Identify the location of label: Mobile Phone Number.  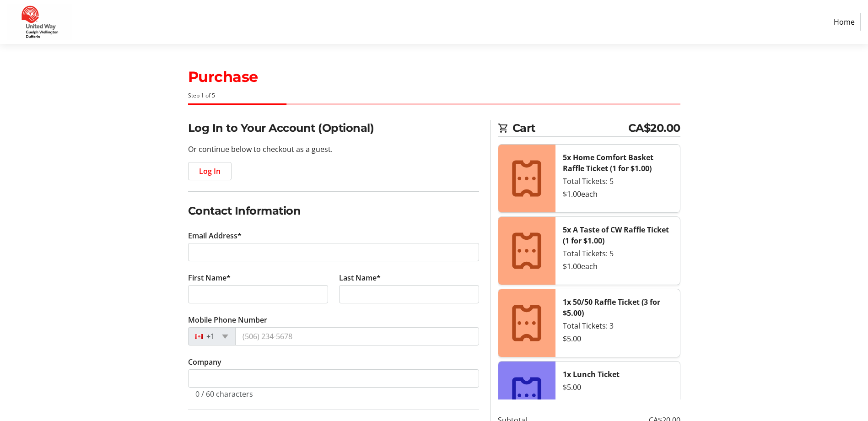
(227, 320).